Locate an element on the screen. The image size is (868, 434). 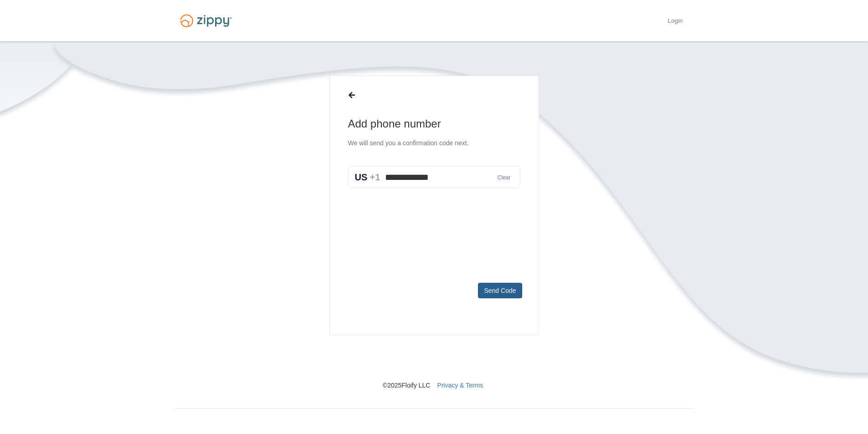
p: We will send you a confirmation code next. is located at coordinates (434, 143).